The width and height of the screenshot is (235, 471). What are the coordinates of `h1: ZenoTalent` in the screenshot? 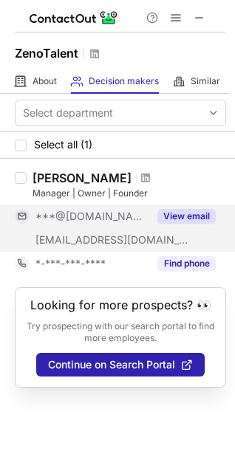 It's located at (46, 53).